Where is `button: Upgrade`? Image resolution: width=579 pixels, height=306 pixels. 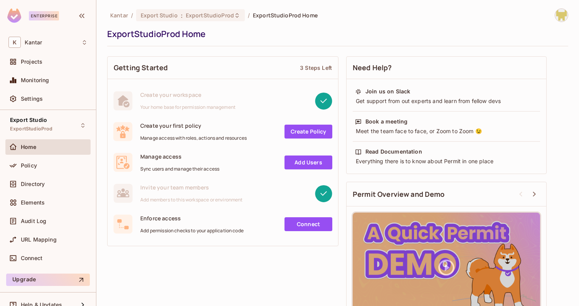
button: Upgrade is located at coordinates (48, 279).